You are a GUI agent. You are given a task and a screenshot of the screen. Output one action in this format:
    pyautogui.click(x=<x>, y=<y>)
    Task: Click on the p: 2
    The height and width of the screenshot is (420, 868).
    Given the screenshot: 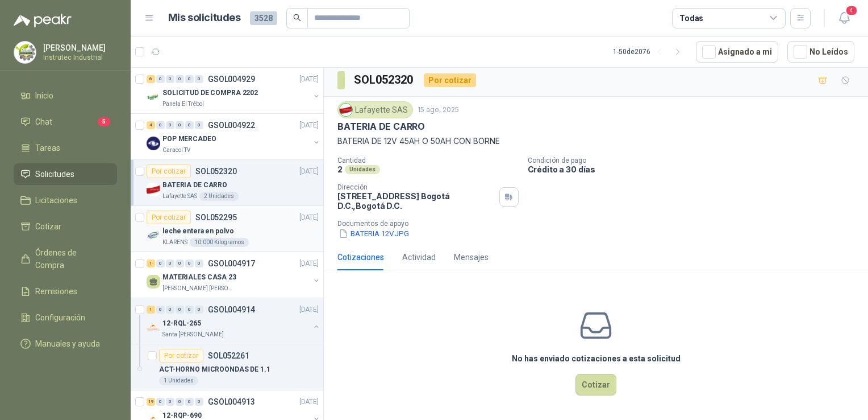 What is the action you would take?
    pyautogui.click(x=340, y=169)
    